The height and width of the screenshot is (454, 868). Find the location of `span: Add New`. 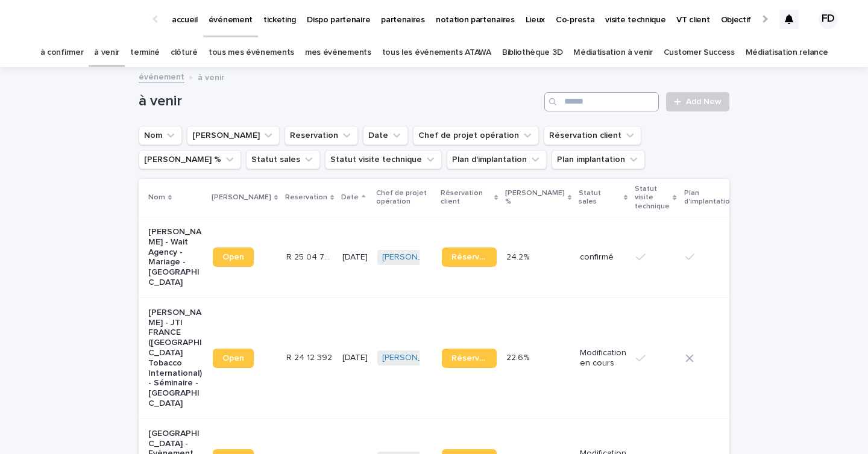

span: Add New is located at coordinates (703, 102).